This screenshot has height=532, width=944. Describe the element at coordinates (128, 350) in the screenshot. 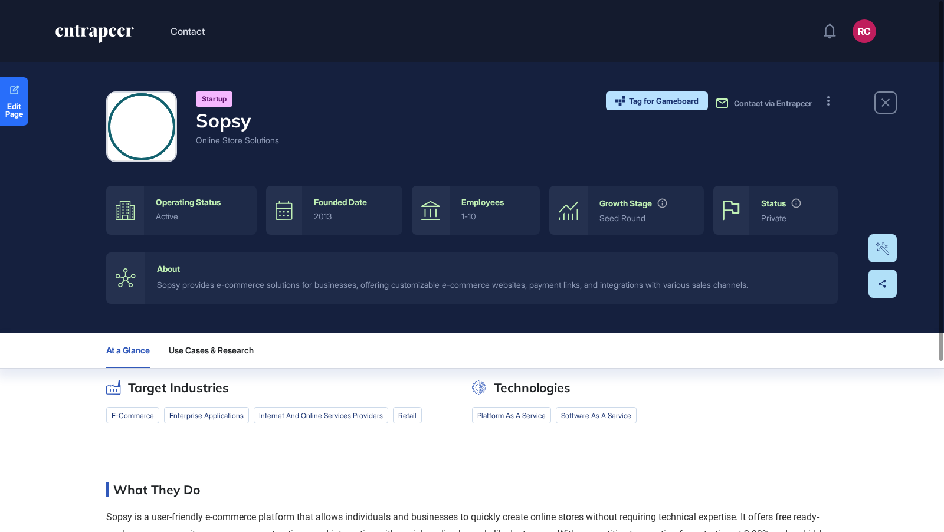

I see `span: At a Glance` at that location.